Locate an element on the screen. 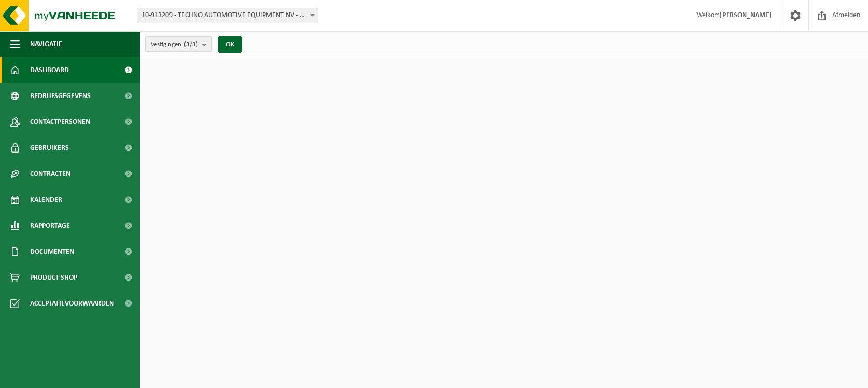  span: 10-913209 - TECHNO AUTOMOTIVE EQUIPMENT NV - ZELLIK is located at coordinates (227, 15).